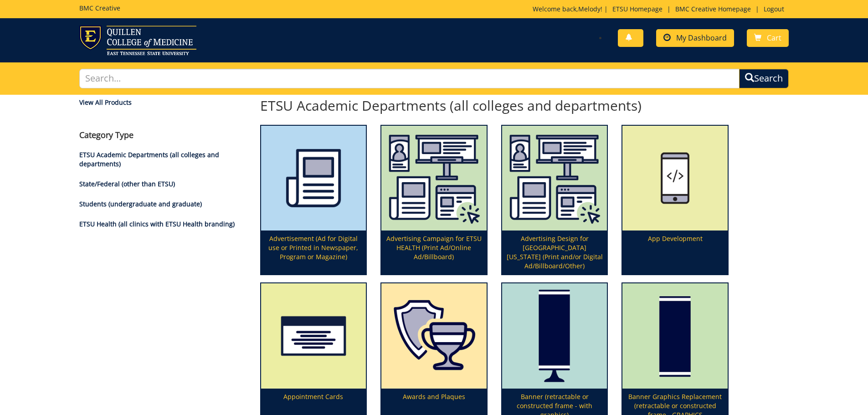 This screenshot has height=415, width=868. I want to click on a: My Dashboard, so click(695, 38).